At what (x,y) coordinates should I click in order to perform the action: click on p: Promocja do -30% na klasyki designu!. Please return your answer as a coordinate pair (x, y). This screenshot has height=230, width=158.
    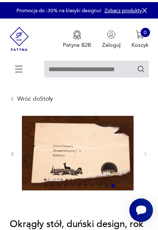
    Looking at the image, I should click on (58, 8).